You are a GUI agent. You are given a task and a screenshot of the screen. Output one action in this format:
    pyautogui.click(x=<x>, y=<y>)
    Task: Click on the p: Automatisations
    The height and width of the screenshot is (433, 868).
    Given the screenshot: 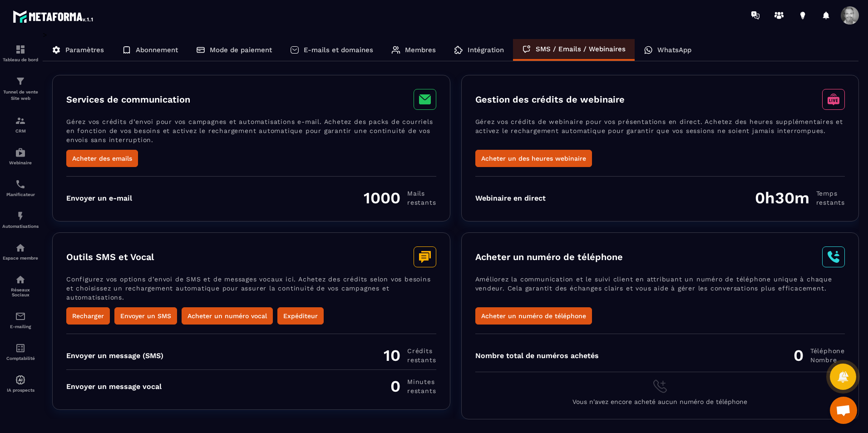 What is the action you would take?
    pyautogui.click(x=21, y=226)
    